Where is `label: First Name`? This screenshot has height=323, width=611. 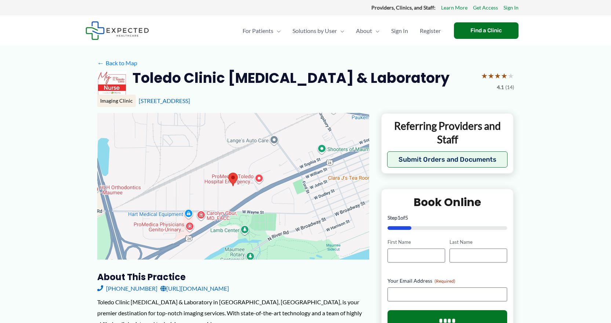
label: First Name is located at coordinates (416, 242).